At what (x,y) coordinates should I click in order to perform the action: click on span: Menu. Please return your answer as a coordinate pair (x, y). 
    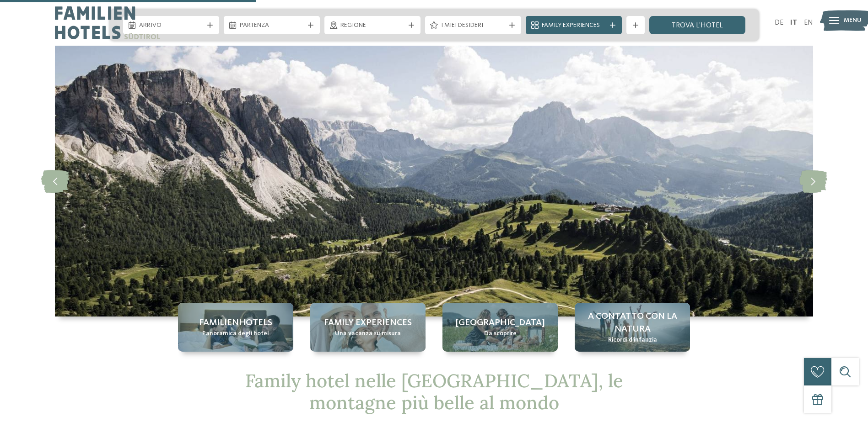
    Looking at the image, I should click on (852, 20).